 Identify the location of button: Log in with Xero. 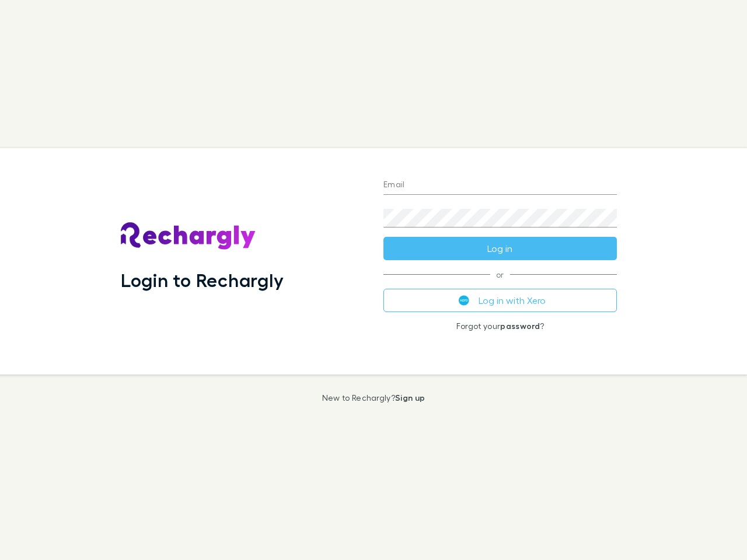
(500, 300).